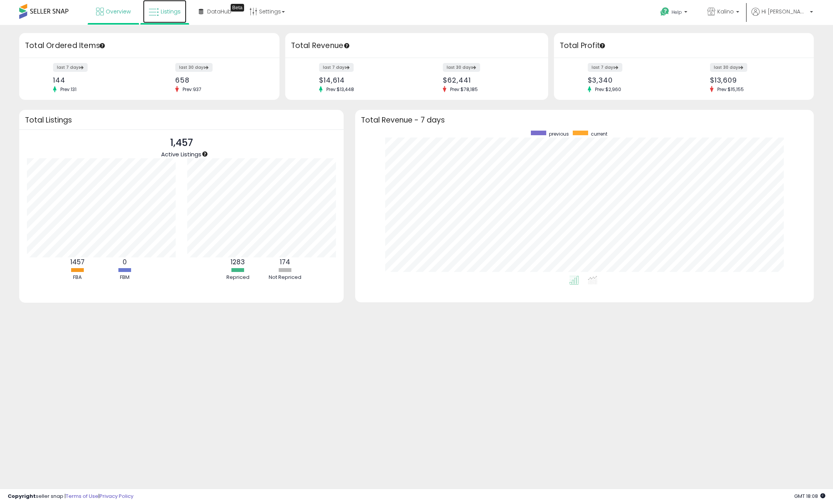 The image size is (833, 504). Describe the element at coordinates (730, 89) in the screenshot. I see `span: Prev: $15,155` at that location.